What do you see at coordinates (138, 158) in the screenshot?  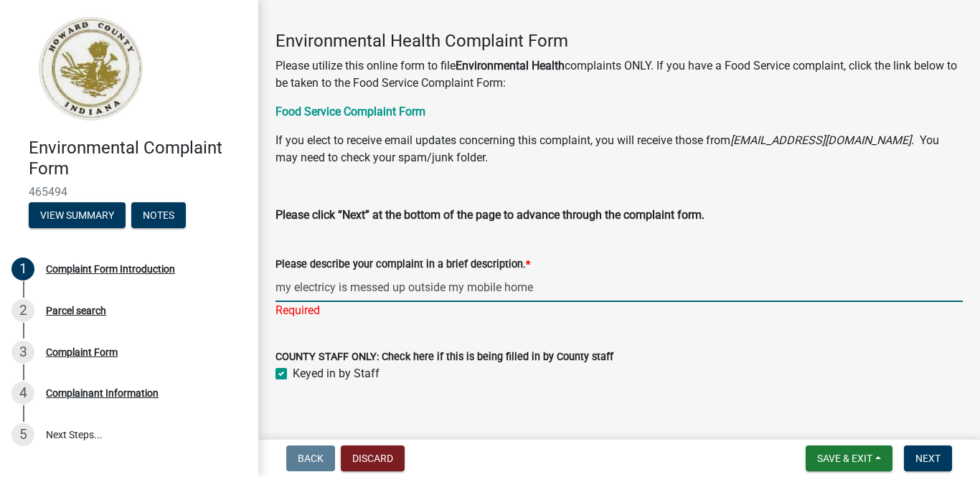 I see `h4: Environmental Complaint Form` at bounding box center [138, 158].